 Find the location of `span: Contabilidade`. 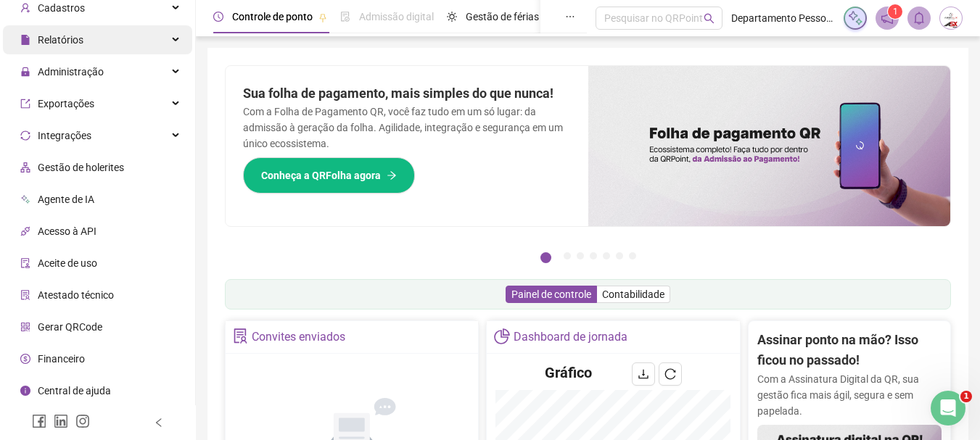

span: Contabilidade is located at coordinates (633, 295).